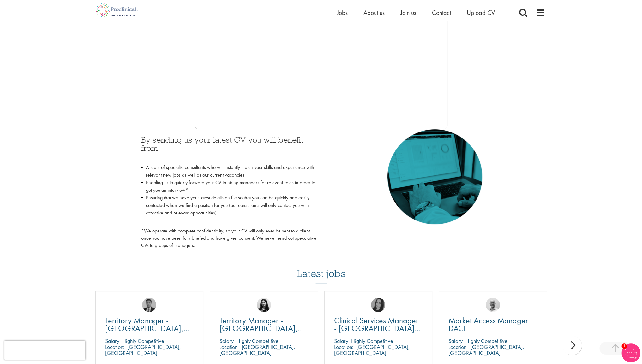  I want to click on img: Anna Klemencic, so click(378, 305).